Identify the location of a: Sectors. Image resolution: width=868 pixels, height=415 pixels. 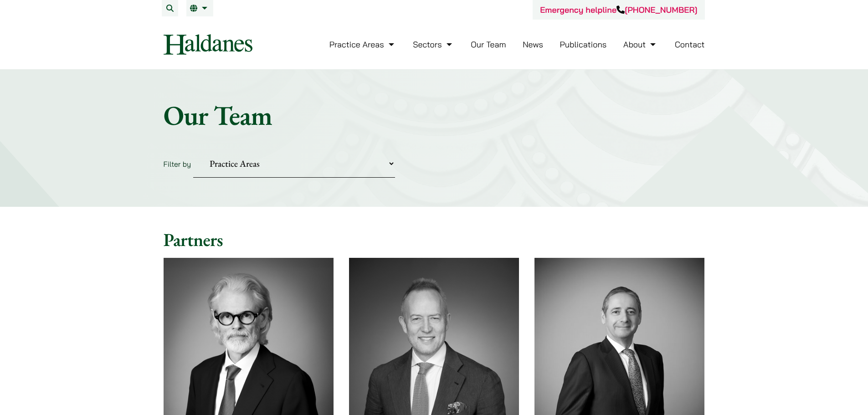
(434, 44).